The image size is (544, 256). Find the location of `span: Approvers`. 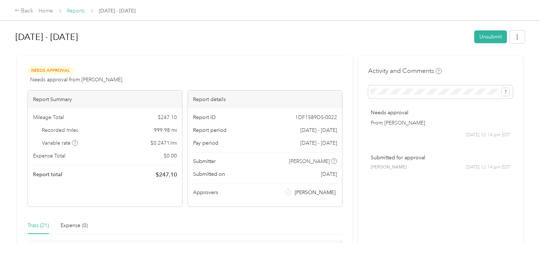

span: Approvers is located at coordinates (205, 193).